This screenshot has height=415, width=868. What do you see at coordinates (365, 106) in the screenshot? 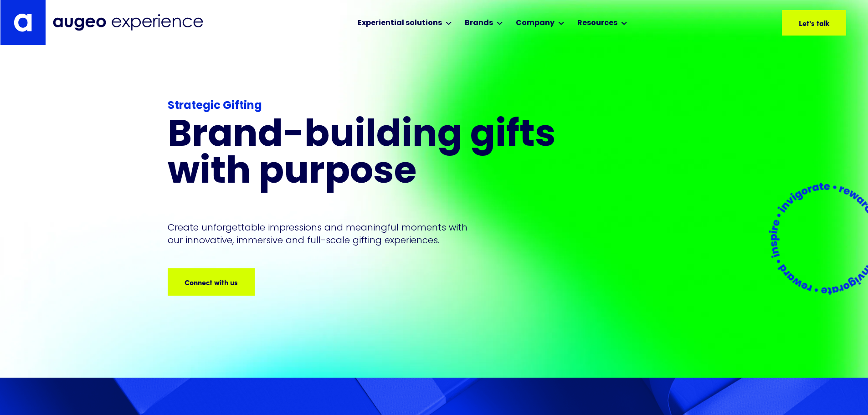
I see `div: Strategic Gifting` at bounding box center [365, 106].